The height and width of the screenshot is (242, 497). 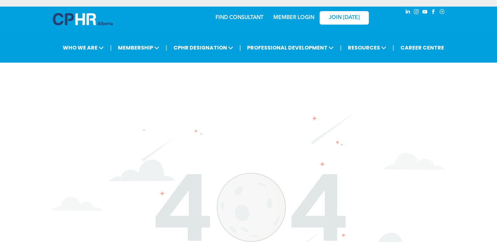 What do you see at coordinates (422, 48) in the screenshot?
I see `a: CAREER CENTRE` at bounding box center [422, 48].